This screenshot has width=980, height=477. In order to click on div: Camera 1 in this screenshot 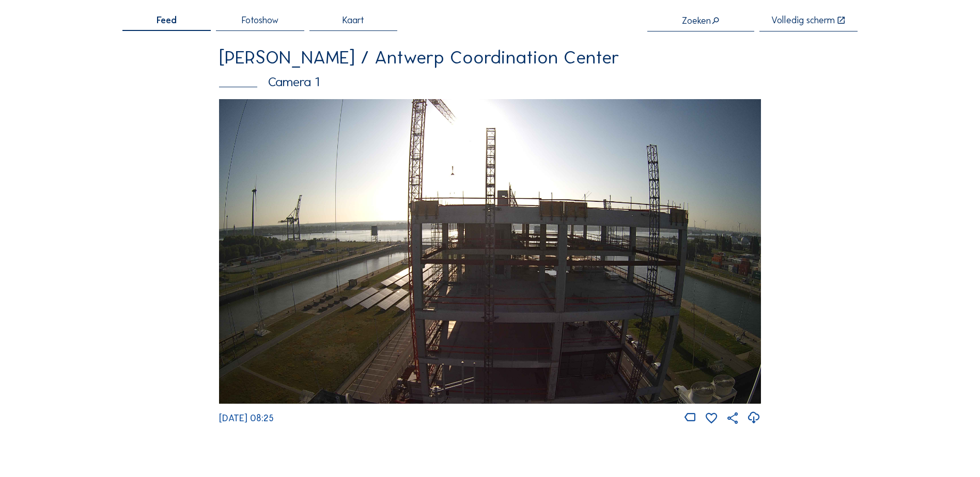, I will do `click(490, 82)`.